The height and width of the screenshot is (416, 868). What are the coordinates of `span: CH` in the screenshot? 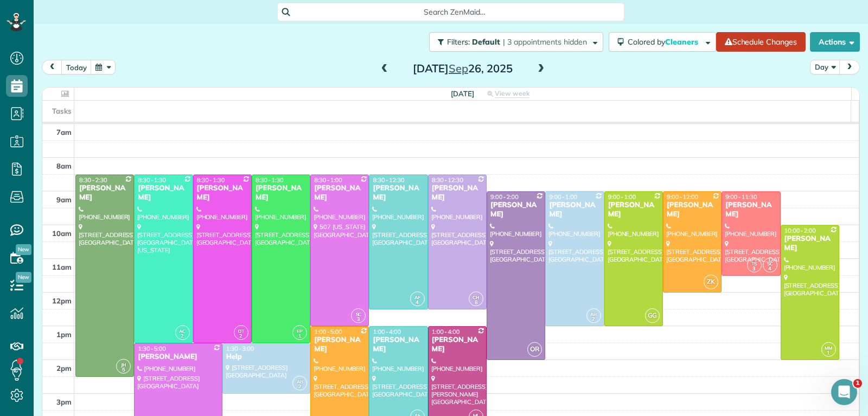 It's located at (476, 297).